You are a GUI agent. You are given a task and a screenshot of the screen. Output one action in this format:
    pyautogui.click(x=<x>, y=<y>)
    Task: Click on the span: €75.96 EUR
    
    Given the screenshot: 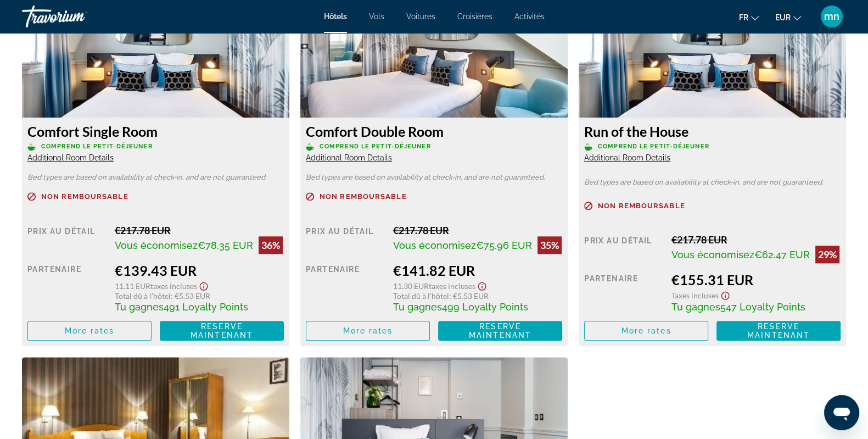 What is the action you would take?
    pyautogui.click(x=504, y=245)
    